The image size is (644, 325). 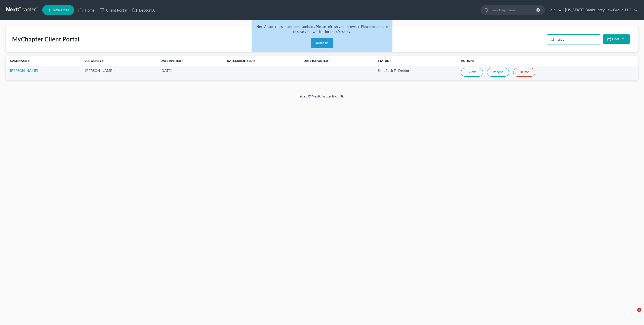 What do you see at coordinates (322, 98) in the screenshot?
I see `div: 2025 © NextChapterBK, INC` at bounding box center [322, 98].